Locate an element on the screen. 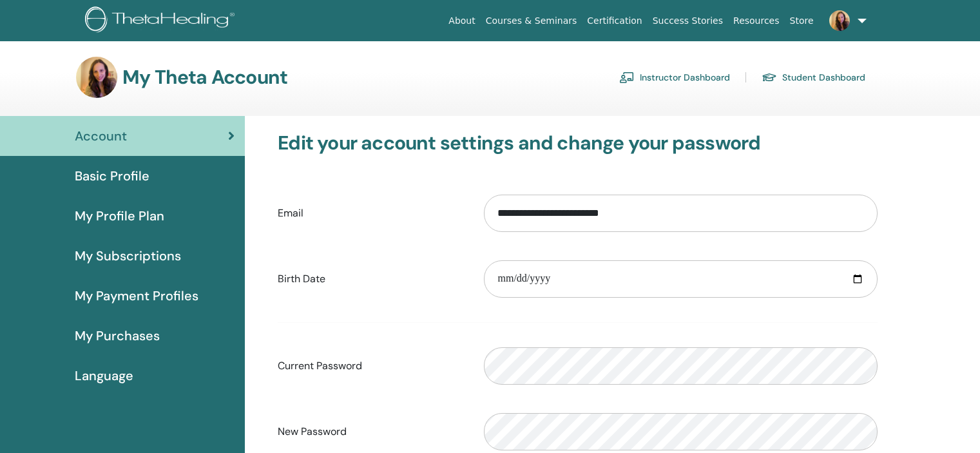 Image resolution: width=980 pixels, height=453 pixels. a: Instructor Dashboard is located at coordinates (675, 77).